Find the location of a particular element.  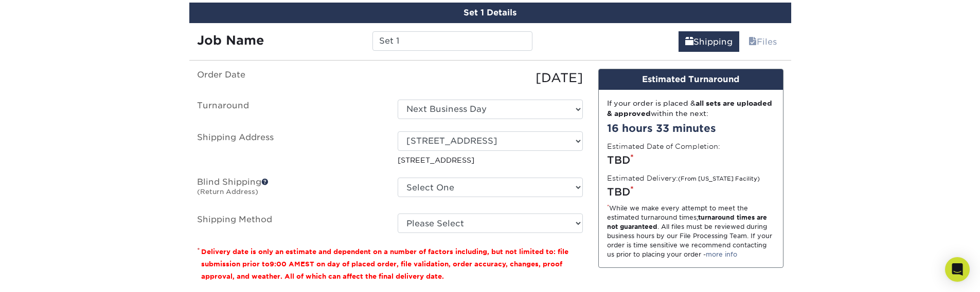

a: more info is located at coordinates (721, 254).